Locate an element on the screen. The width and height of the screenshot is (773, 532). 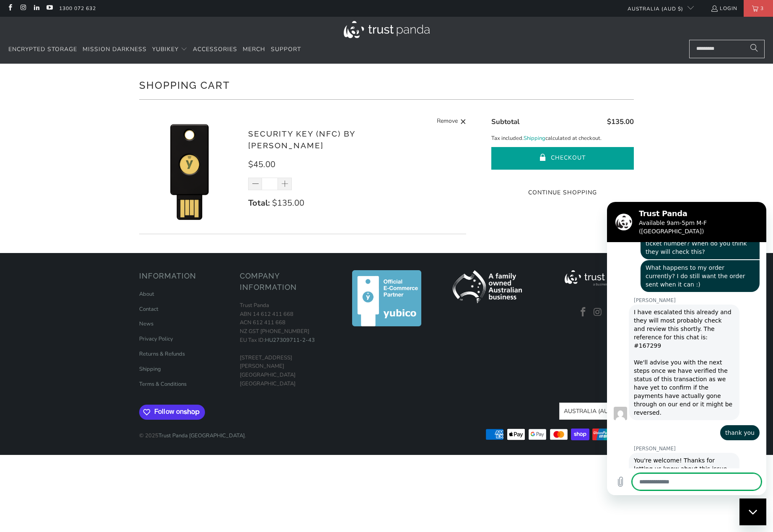
a: News is located at coordinates (146, 324).